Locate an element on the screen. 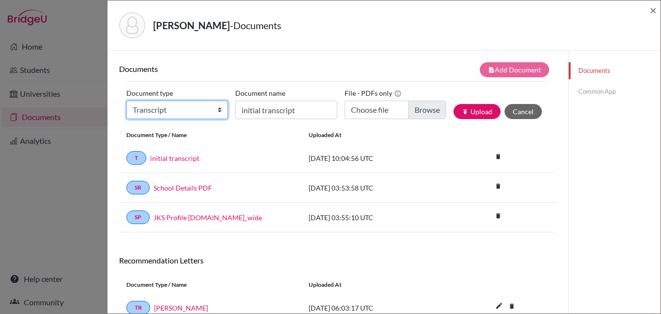 Image resolution: width=661 pixels, height=314 pixels. a: Documents is located at coordinates (614, 70).